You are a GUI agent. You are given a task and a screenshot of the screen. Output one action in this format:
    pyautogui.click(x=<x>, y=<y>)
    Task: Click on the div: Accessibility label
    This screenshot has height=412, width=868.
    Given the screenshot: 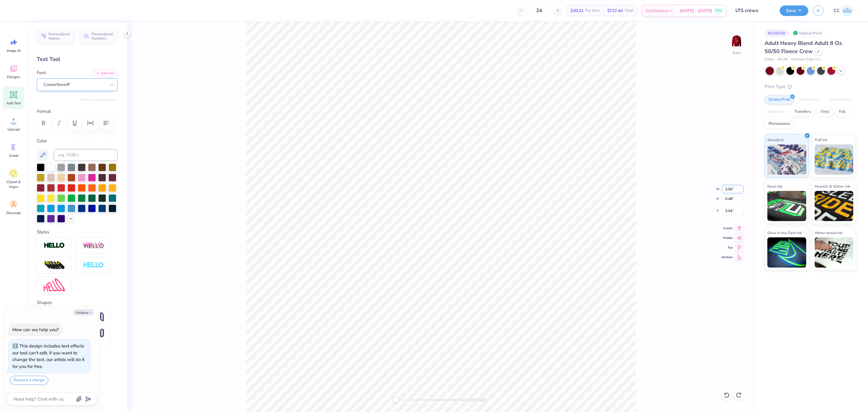 What is the action you would take?
    pyautogui.click(x=396, y=399)
    